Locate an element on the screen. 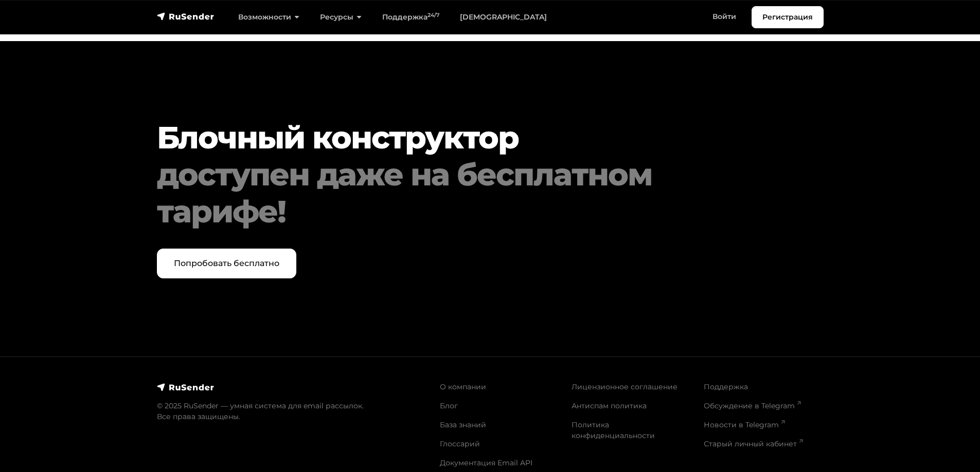 This screenshot has height=472, width=980. a: Документация Email API is located at coordinates (486, 463).